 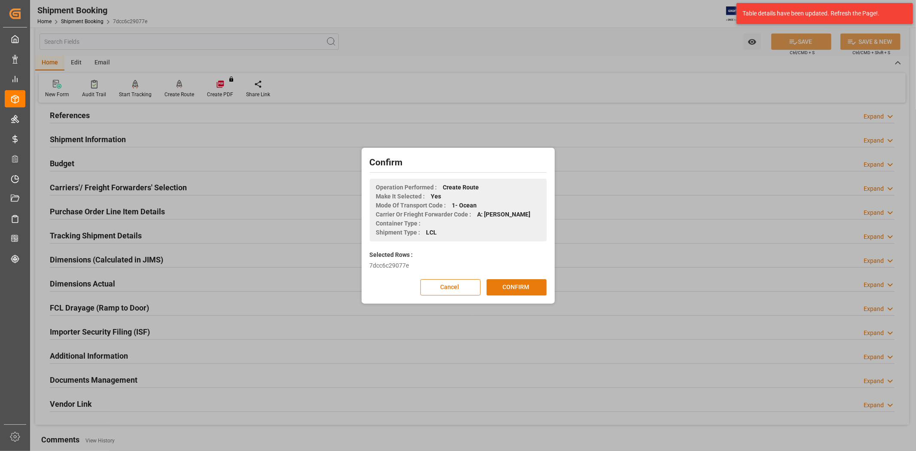 I want to click on span: Make It Selected :, so click(x=401, y=196).